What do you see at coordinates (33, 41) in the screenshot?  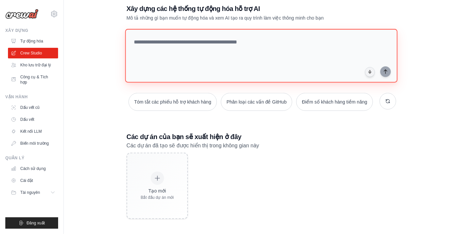 I see `a: Tự động hóa` at bounding box center [33, 41].